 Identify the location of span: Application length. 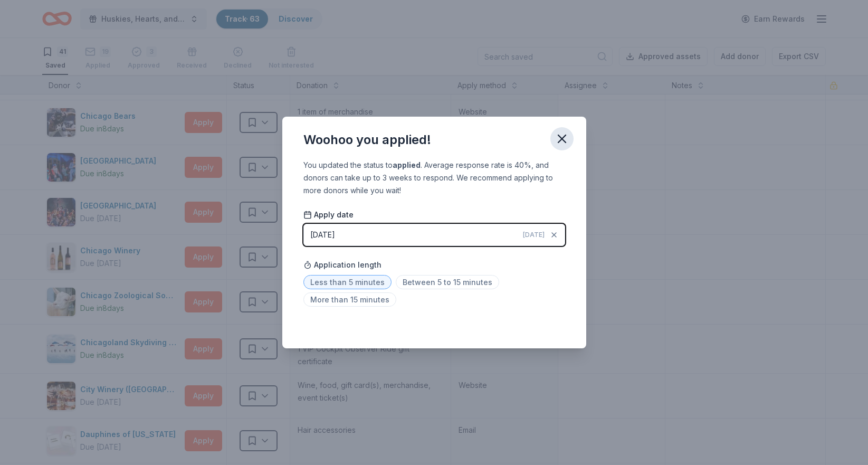
(343, 265).